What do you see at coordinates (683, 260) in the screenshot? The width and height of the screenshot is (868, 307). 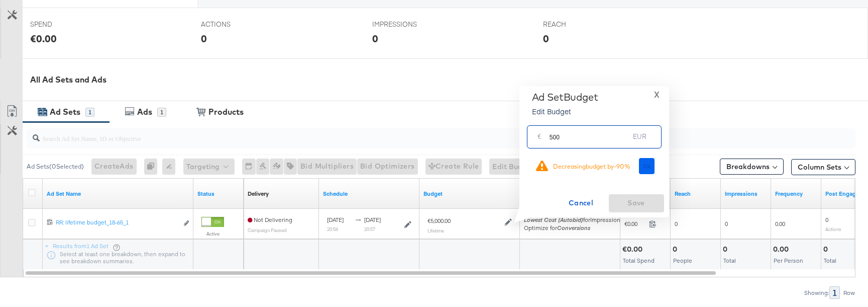 I see `span: People` at bounding box center [683, 260].